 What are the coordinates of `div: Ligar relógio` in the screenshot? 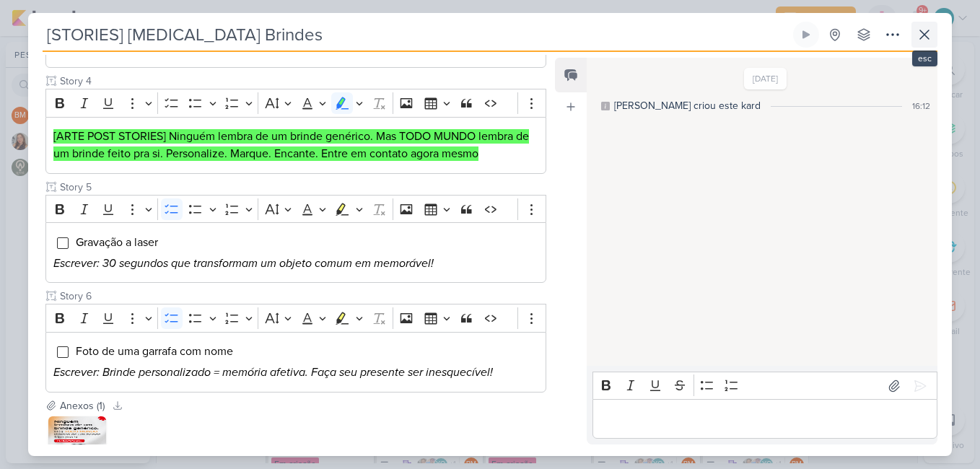 It's located at (806, 35).